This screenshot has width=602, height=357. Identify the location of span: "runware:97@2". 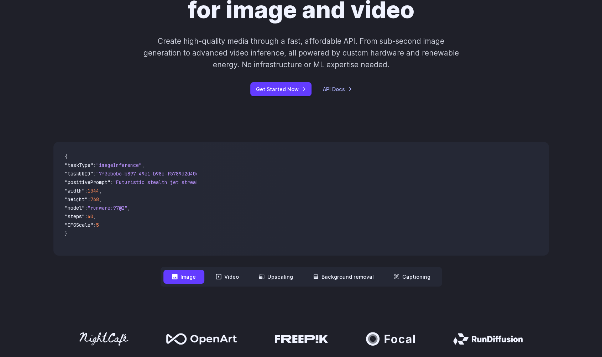
(108, 208).